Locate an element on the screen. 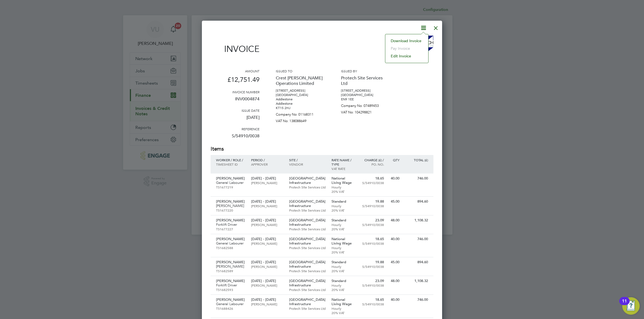  li: Pay invoice is located at coordinates (407, 49).